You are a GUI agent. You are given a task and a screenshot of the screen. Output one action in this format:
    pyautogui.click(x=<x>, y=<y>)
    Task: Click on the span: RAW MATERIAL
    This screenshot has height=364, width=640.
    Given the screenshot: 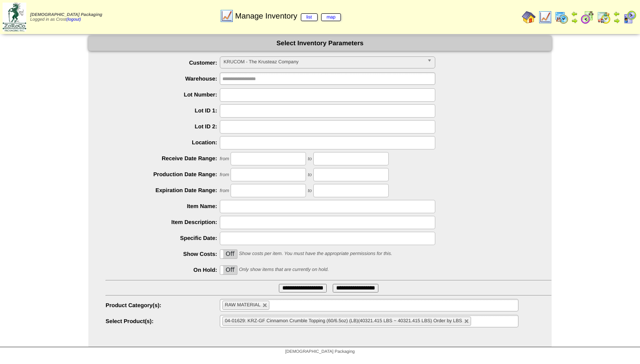 What is the action you would take?
    pyautogui.click(x=243, y=305)
    